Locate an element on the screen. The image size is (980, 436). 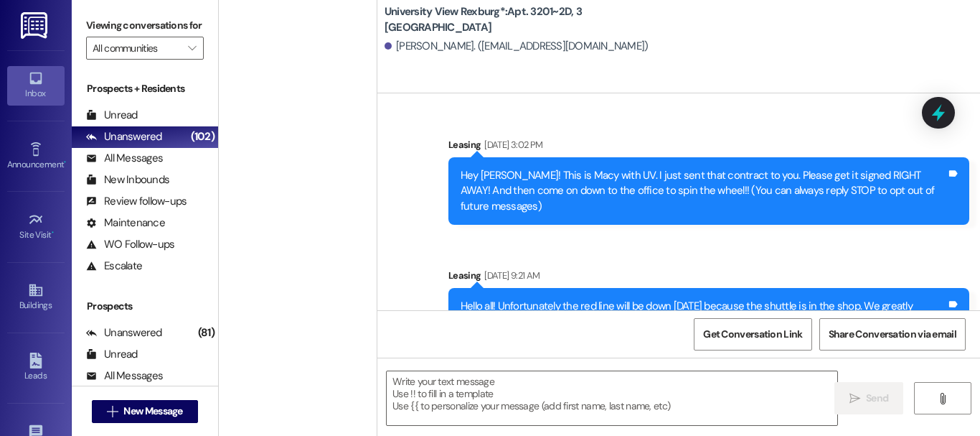
a: Site Visit • is located at coordinates (36, 227).